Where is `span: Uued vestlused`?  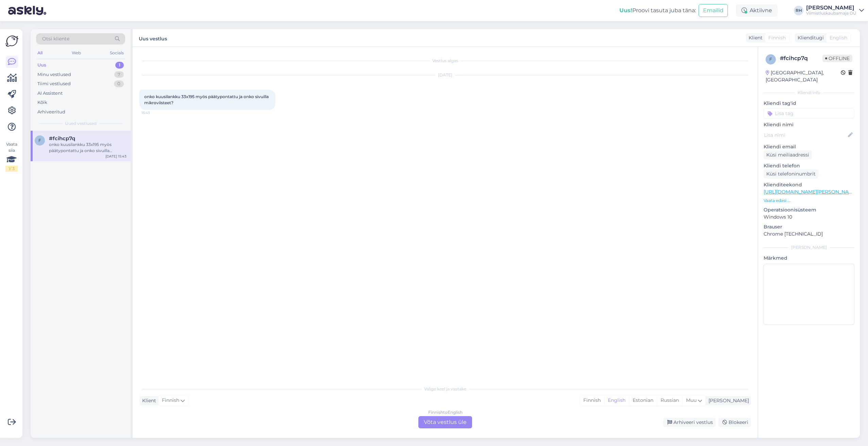
span: Uued vestlused is located at coordinates (81, 123).